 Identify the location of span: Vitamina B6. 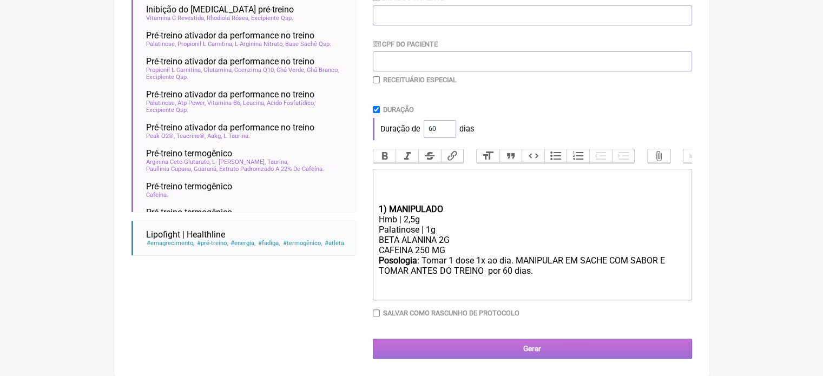
(224, 103).